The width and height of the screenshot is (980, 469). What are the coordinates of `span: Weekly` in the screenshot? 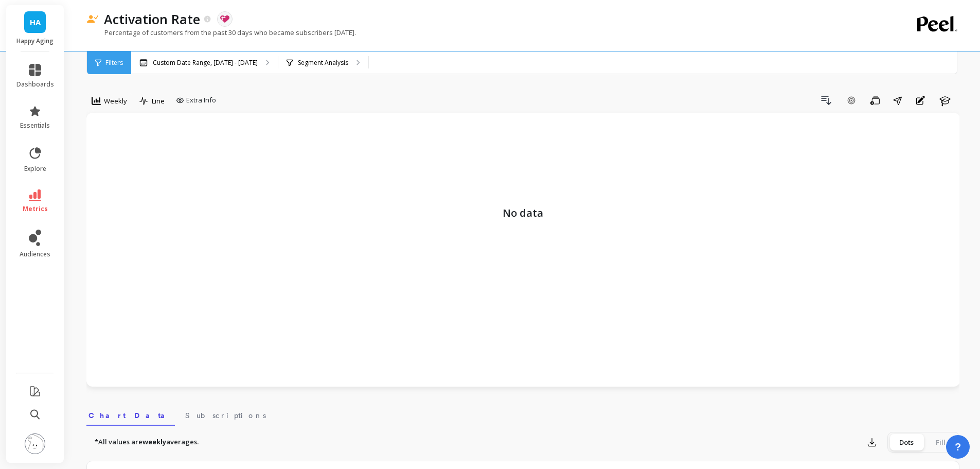 It's located at (116, 101).